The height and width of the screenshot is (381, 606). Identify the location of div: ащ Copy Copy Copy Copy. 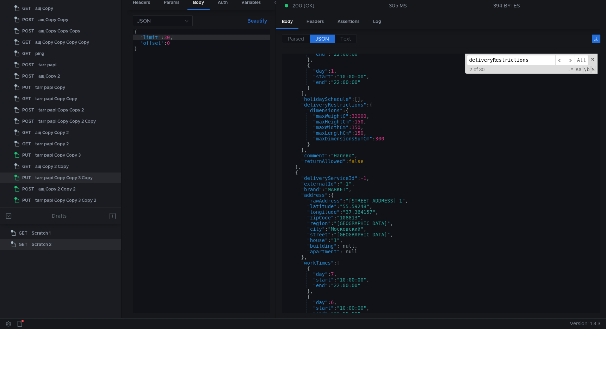
(62, 42).